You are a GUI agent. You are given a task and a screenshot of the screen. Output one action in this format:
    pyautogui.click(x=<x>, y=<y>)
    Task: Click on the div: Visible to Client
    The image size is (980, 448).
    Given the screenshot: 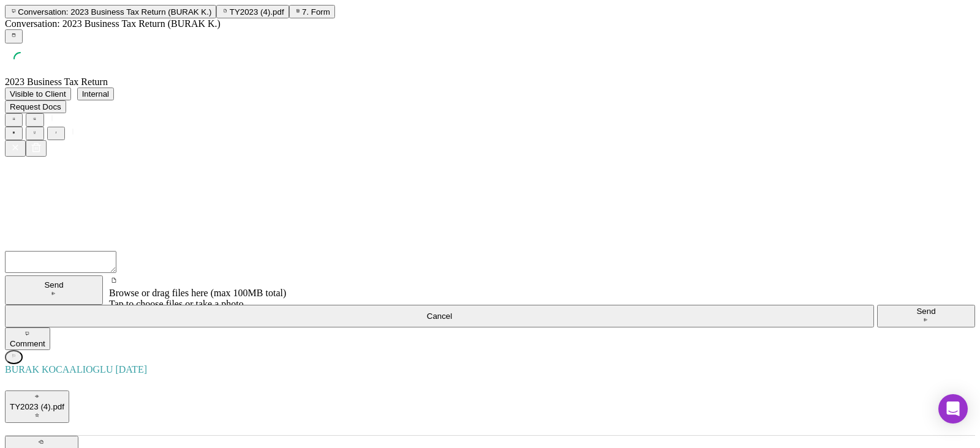 What is the action you would take?
    pyautogui.click(x=38, y=93)
    